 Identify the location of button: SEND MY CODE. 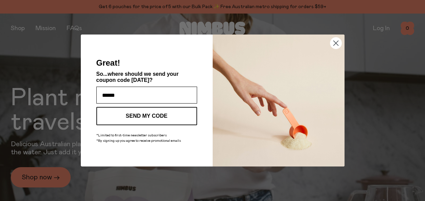
(147, 116).